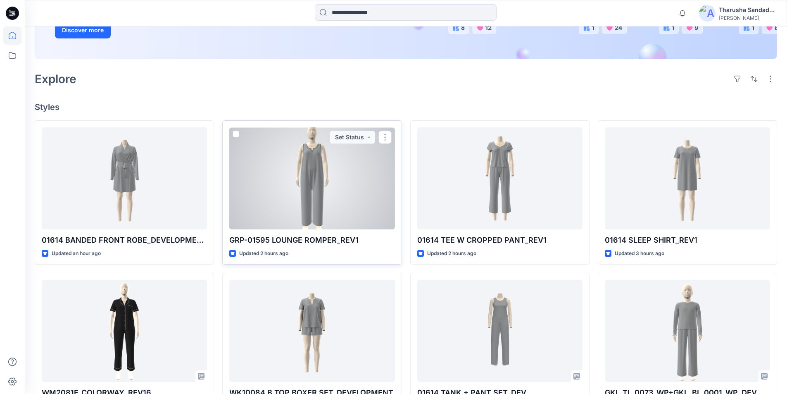  What do you see at coordinates (83, 30) in the screenshot?
I see `button: Discover more` at bounding box center [83, 30].